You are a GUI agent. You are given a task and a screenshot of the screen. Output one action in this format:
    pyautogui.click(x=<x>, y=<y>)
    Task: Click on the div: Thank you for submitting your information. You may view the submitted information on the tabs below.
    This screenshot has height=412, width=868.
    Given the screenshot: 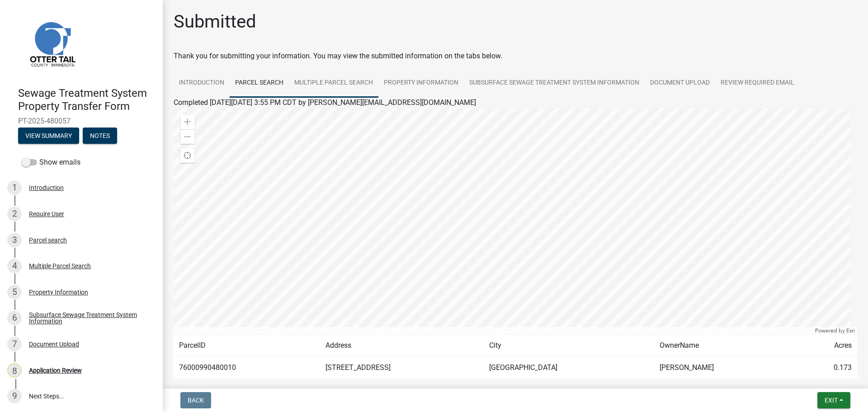 What is the action you would take?
    pyautogui.click(x=515, y=56)
    